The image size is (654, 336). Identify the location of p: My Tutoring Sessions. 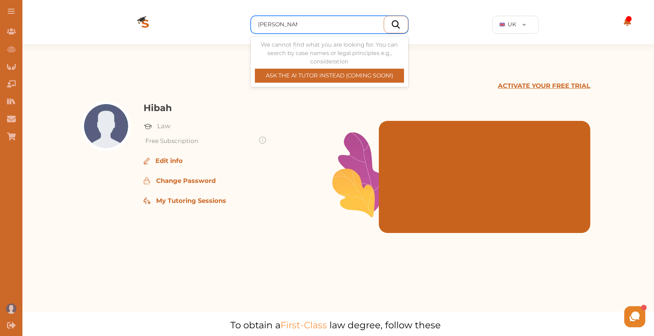
(191, 201).